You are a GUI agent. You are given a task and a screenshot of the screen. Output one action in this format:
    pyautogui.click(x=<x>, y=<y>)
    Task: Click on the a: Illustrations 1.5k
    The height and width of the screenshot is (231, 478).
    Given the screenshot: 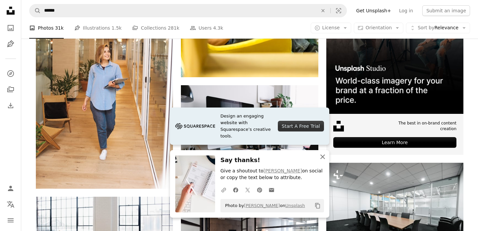 What is the action you would take?
    pyautogui.click(x=98, y=28)
    